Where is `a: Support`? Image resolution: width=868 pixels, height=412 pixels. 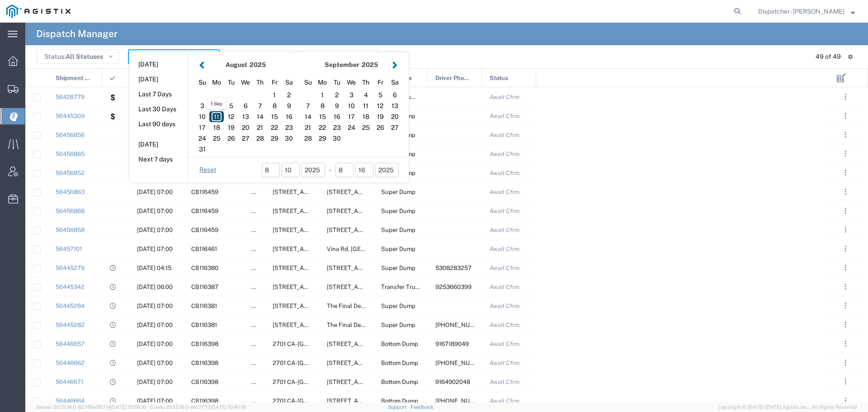
a: Support is located at coordinates (399, 407).